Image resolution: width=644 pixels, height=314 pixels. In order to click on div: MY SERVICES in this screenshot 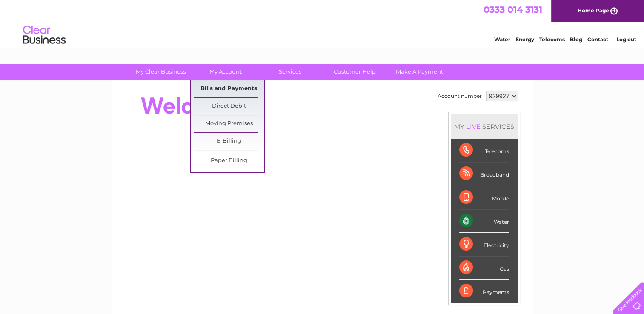, I will do `click(484, 126)`.